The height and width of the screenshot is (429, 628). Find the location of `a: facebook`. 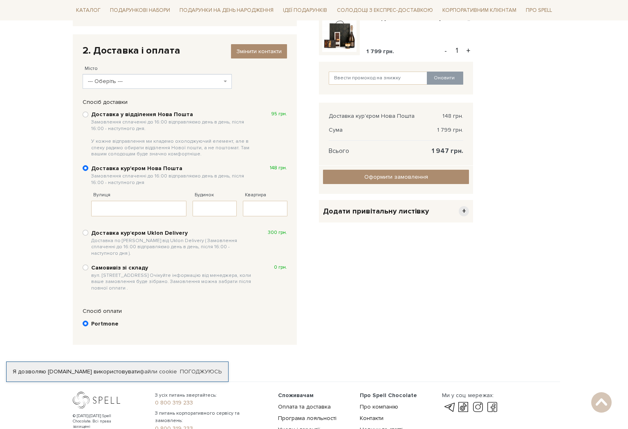

a: facebook is located at coordinates (492, 407).